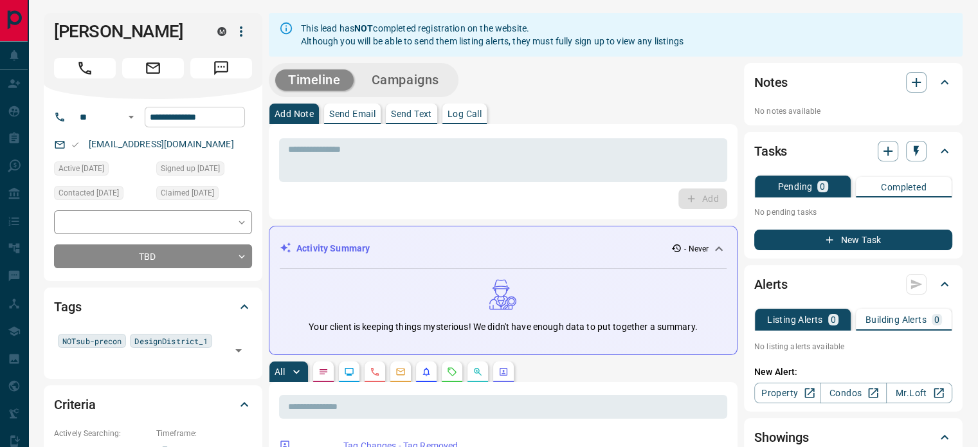 Image resolution: width=978 pixels, height=447 pixels. I want to click on strong: NOT, so click(363, 28).